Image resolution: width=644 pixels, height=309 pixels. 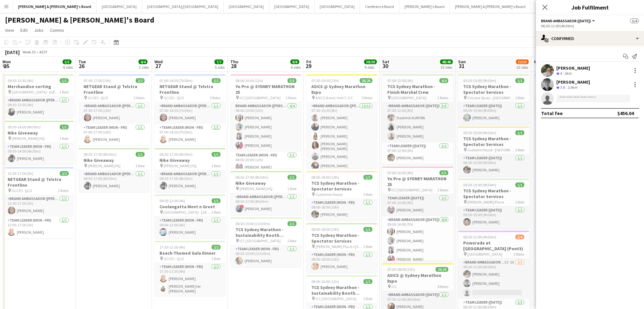 What do you see at coordinates (634, 20) in the screenshot?
I see `span: 3/4` at bounding box center [634, 20].